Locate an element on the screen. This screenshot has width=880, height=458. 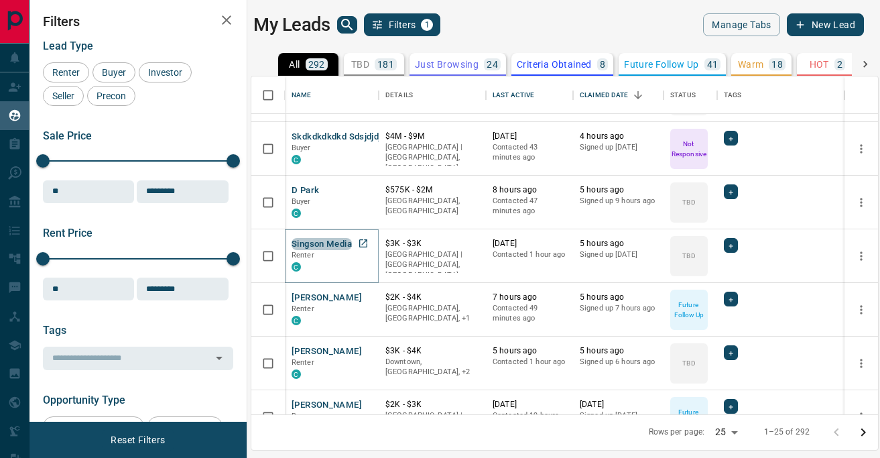
div: Investor is located at coordinates (165, 72).